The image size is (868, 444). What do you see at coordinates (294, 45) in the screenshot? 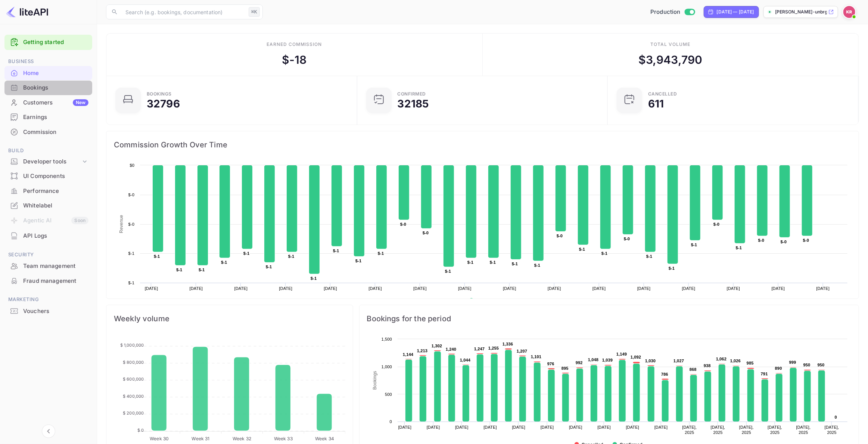
I see `div: Earned commission` at bounding box center [294, 45].